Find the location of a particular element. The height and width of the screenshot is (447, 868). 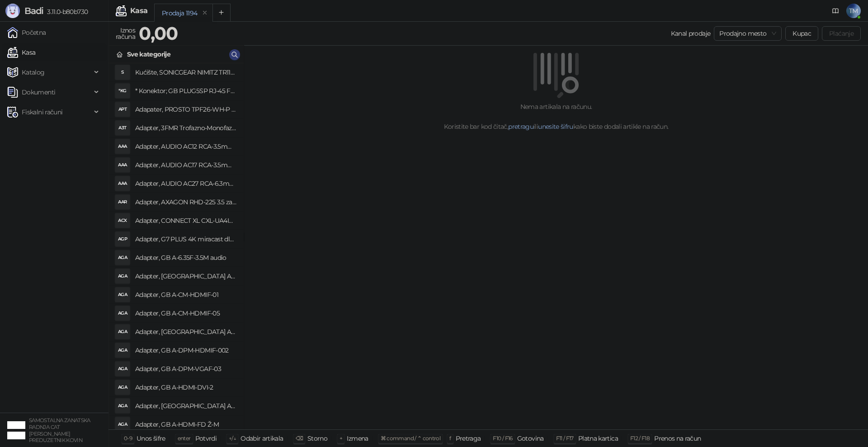

div: Potvrdi is located at coordinates (206, 439).